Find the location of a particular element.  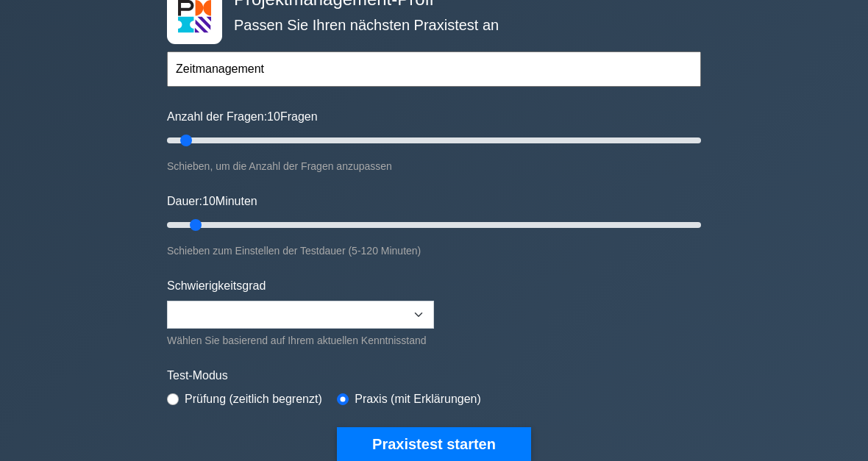

label: Praxis (mit Erklärungen) is located at coordinates (418, 400).